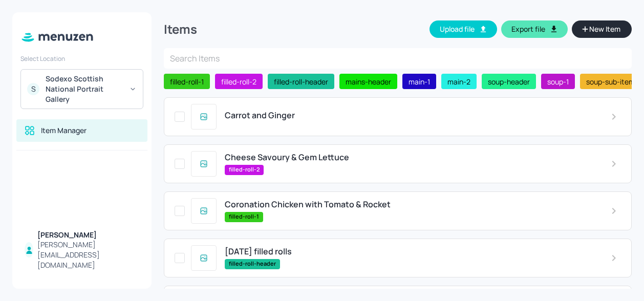  What do you see at coordinates (187, 81) in the screenshot?
I see `div: filled-roll-1` at bounding box center [187, 81].